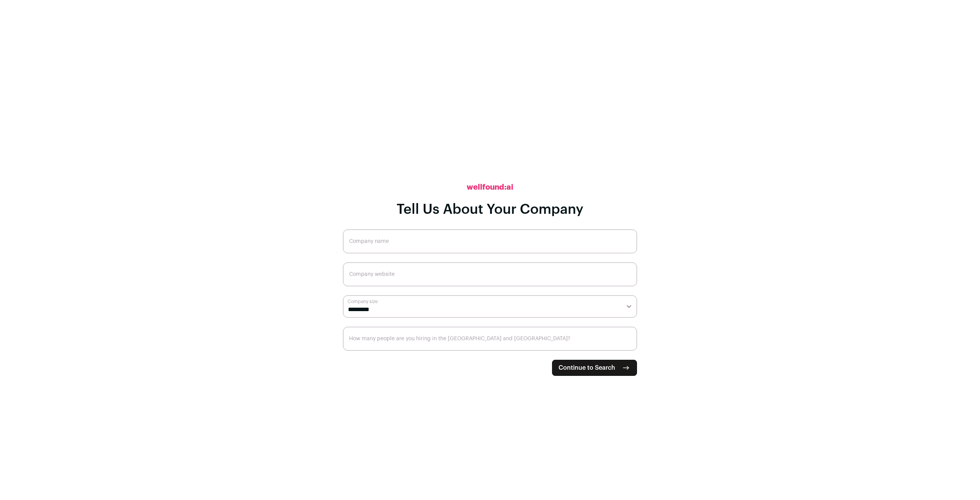 The width and height of the screenshot is (980, 500). Describe the element at coordinates (490, 187) in the screenshot. I see `h2: wellfound:ai` at that location.